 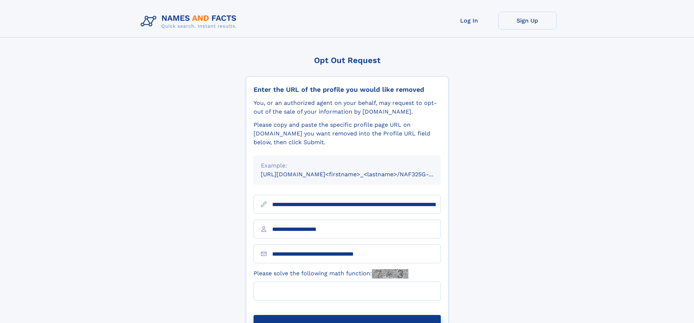 I want to click on img: Logo Names and Facts, so click(x=190, y=21).